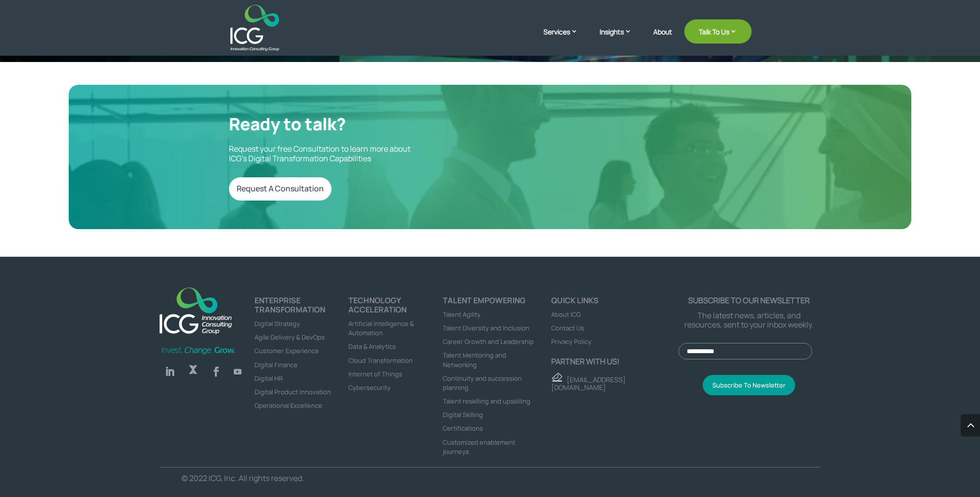  What do you see at coordinates (565, 314) in the screenshot?
I see `a: About ICG` at bounding box center [565, 314].